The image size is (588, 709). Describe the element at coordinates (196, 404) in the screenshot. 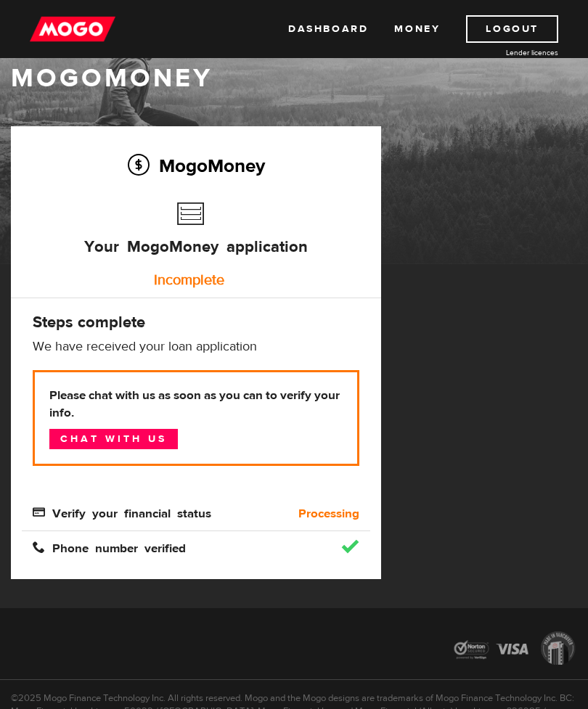

I see `b: Please chat with us as soon as you can to verify your info.` at that location.